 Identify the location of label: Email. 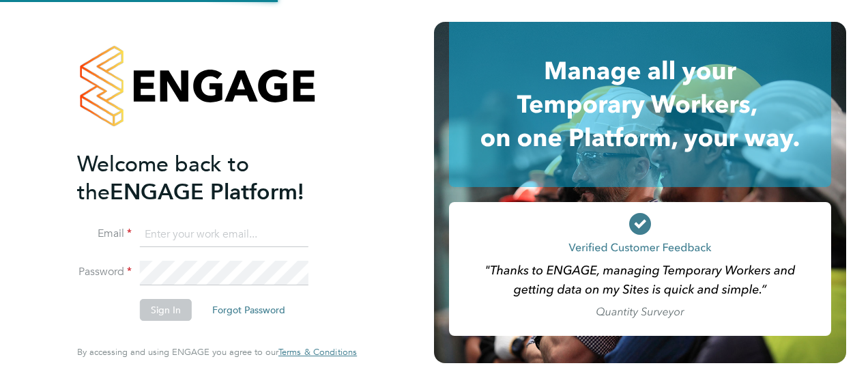
(104, 233).